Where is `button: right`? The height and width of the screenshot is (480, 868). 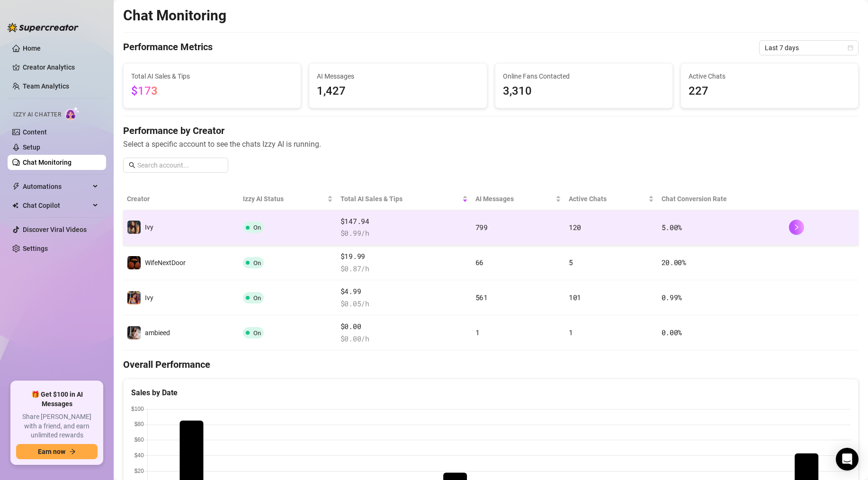 button: right is located at coordinates (796, 227).